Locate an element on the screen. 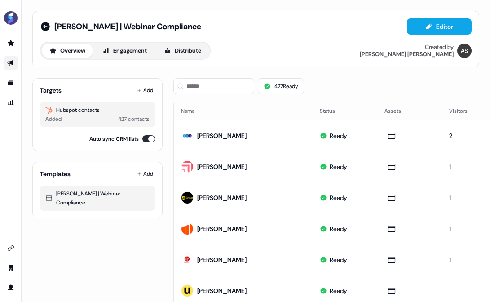 The height and width of the screenshot is (302, 490). a: Go to profile is located at coordinates (11, 287).